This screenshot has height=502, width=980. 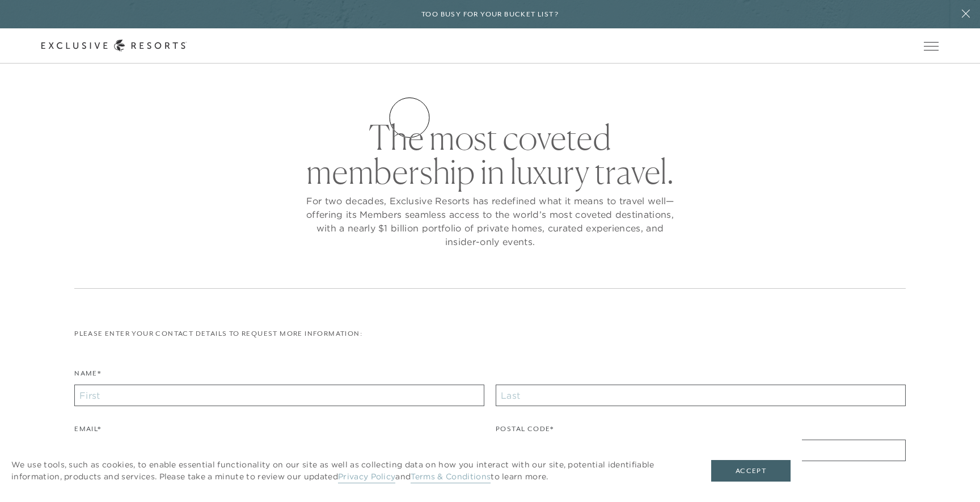 I want to click on label: Postal Code*, so click(x=525, y=432).